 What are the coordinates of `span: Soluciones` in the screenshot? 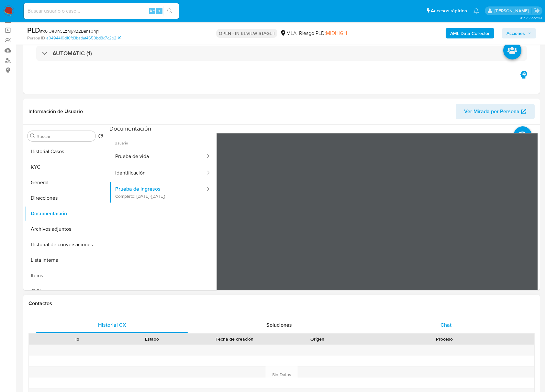 It's located at (279, 325).